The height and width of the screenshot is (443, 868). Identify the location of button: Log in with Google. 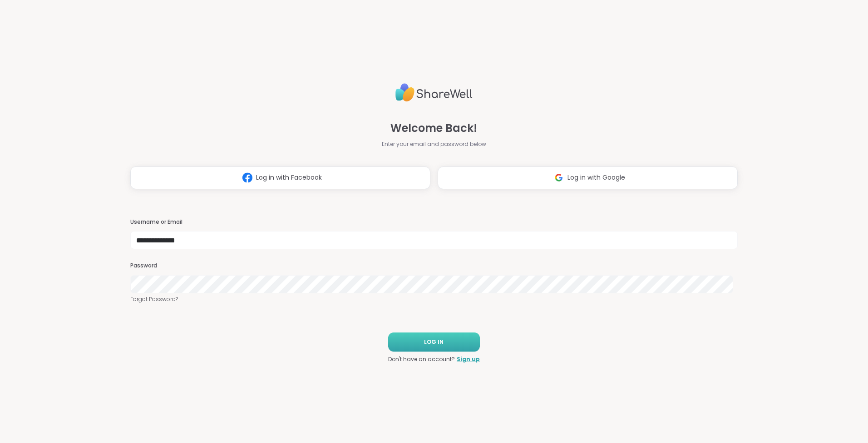
(588, 178).